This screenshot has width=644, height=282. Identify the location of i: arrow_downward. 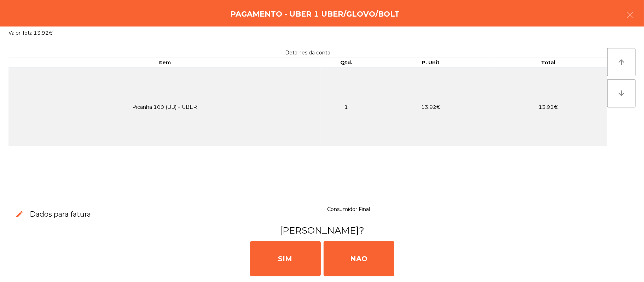
(621, 93).